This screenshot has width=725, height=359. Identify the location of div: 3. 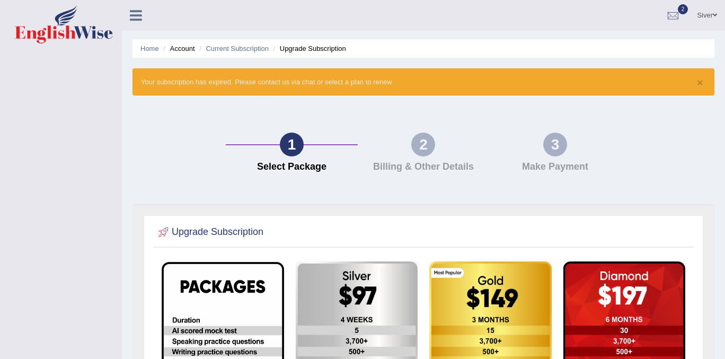
(555, 144).